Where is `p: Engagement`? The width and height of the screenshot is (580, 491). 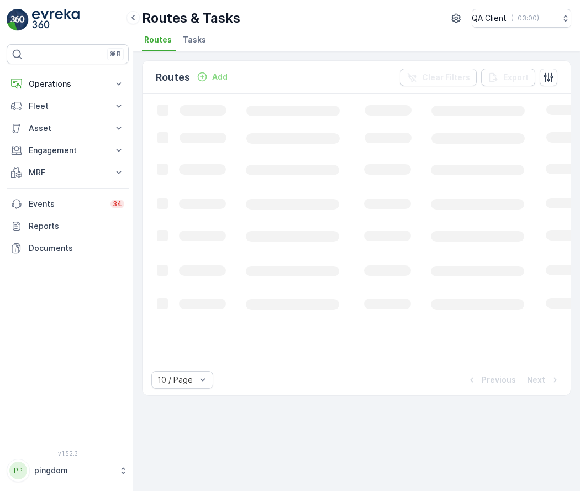 p: Engagement is located at coordinates (67, 150).